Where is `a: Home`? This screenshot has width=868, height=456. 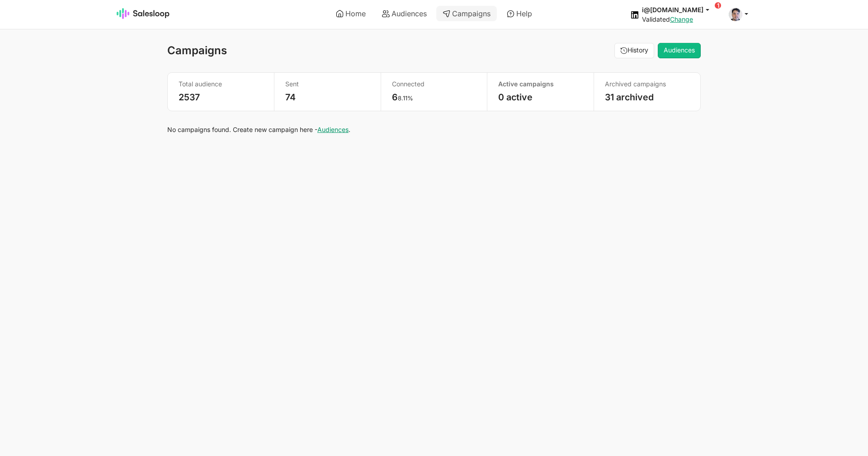
a: Home is located at coordinates (351, 14).